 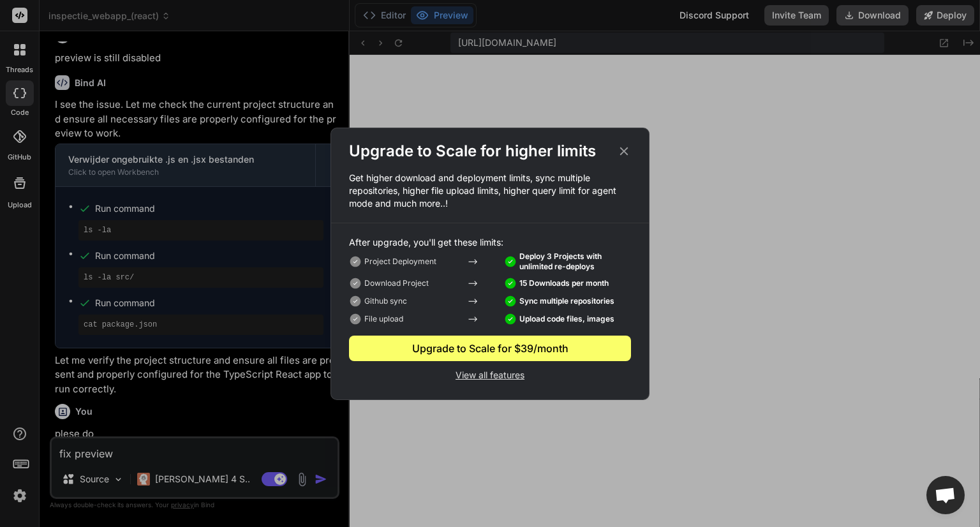 What do you see at coordinates (490, 191) in the screenshot?
I see `p: Get higher download and deployment limits, sync multiple repositories, higher file upload limits,...` at bounding box center [490, 191].